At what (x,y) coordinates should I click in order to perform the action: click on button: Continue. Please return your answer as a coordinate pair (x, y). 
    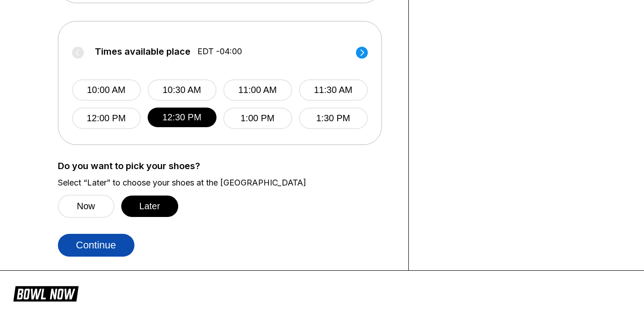
    Looking at the image, I should click on (96, 245).